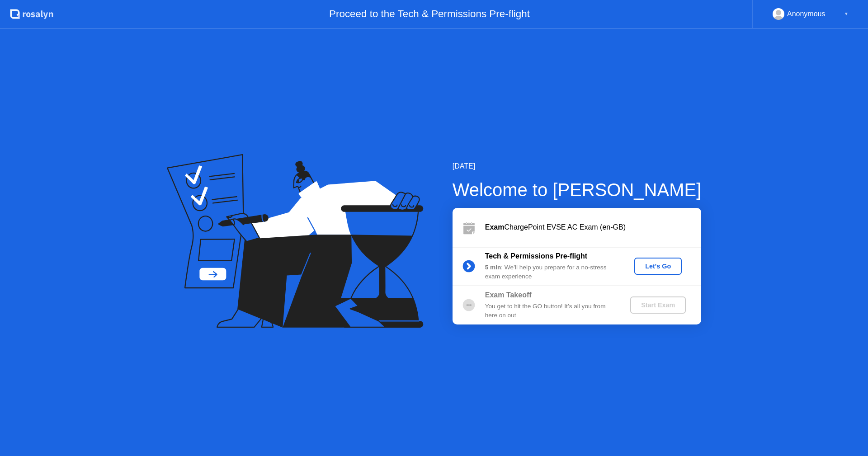 The height and width of the screenshot is (456, 868). I want to click on div: ChargePoint EVSE AC Exam (en-GB), so click(593, 228).